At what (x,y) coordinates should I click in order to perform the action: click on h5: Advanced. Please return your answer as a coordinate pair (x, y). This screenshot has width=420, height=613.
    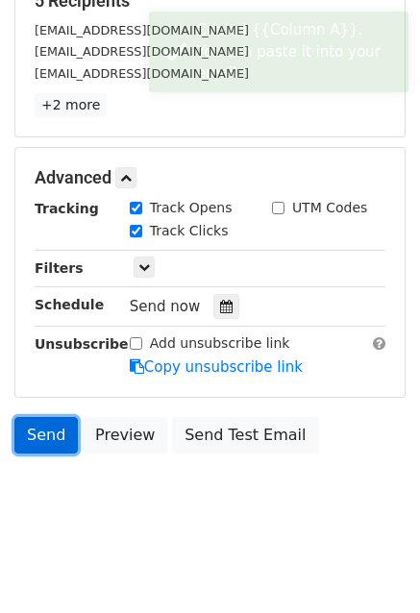
    Looking at the image, I should click on (209, 178).